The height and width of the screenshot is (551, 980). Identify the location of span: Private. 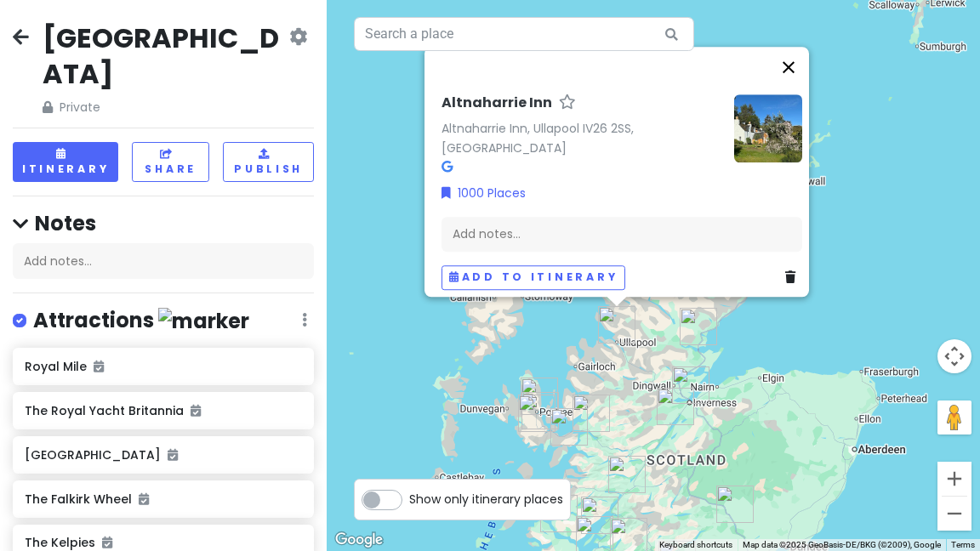
(164, 107).